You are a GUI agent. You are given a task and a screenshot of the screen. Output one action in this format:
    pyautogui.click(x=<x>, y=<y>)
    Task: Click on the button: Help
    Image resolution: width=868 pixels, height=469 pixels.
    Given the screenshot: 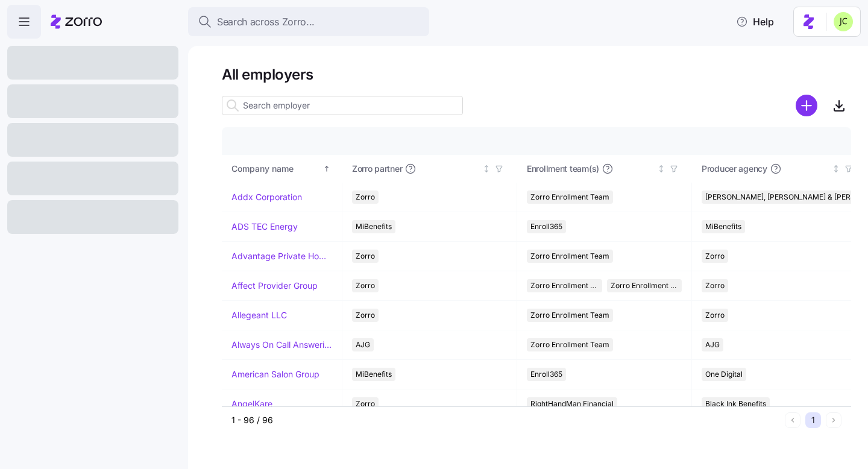 What is the action you would take?
    pyautogui.click(x=755, y=22)
    